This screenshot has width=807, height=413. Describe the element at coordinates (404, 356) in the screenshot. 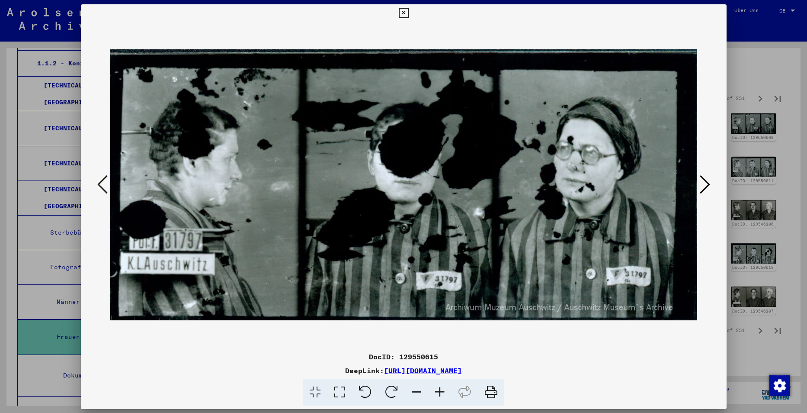

I see `div: DocID: 129550615` at that location.